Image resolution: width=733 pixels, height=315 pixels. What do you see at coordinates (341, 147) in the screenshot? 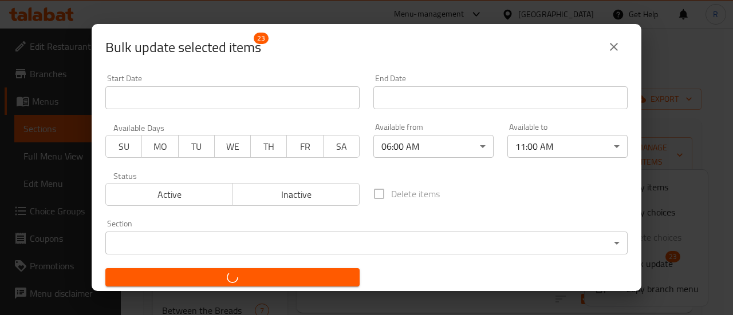
I see `button: SA` at bounding box center [341, 147].